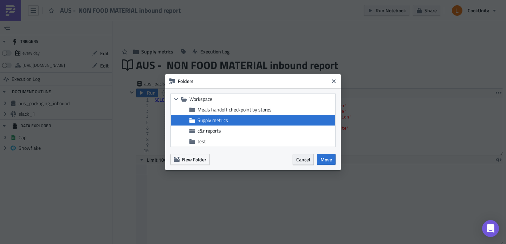 Image resolution: width=506 pixels, height=244 pixels. I want to click on h6: Folders, so click(254, 81).